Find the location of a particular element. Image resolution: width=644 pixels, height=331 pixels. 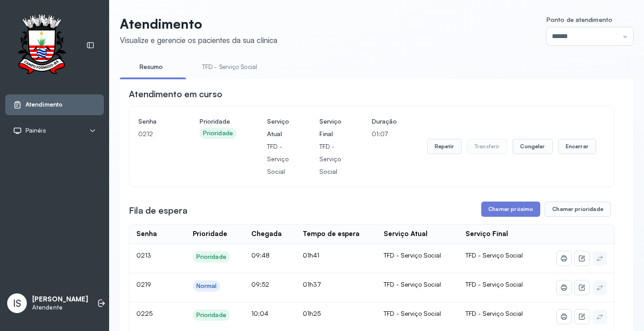

h4: Prioridade is located at coordinates (218, 121).